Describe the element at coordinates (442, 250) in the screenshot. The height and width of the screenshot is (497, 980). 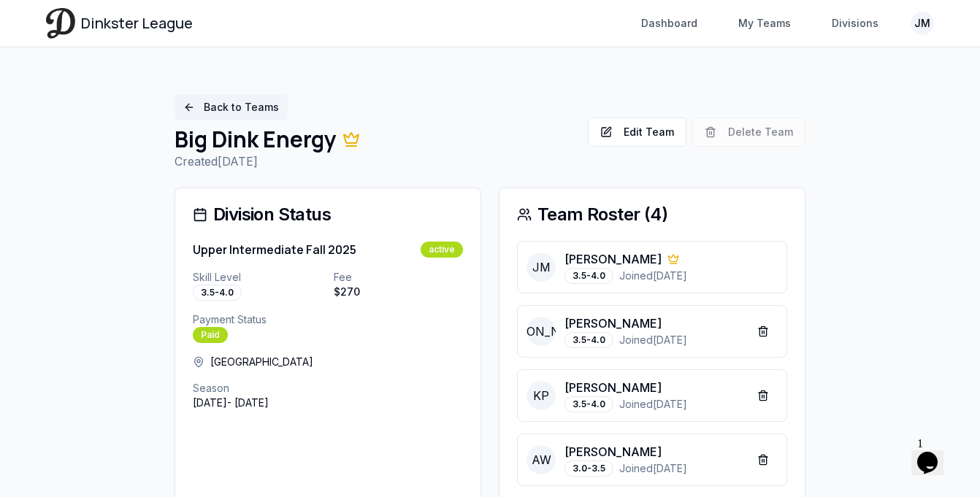
I see `div: active` at that location.